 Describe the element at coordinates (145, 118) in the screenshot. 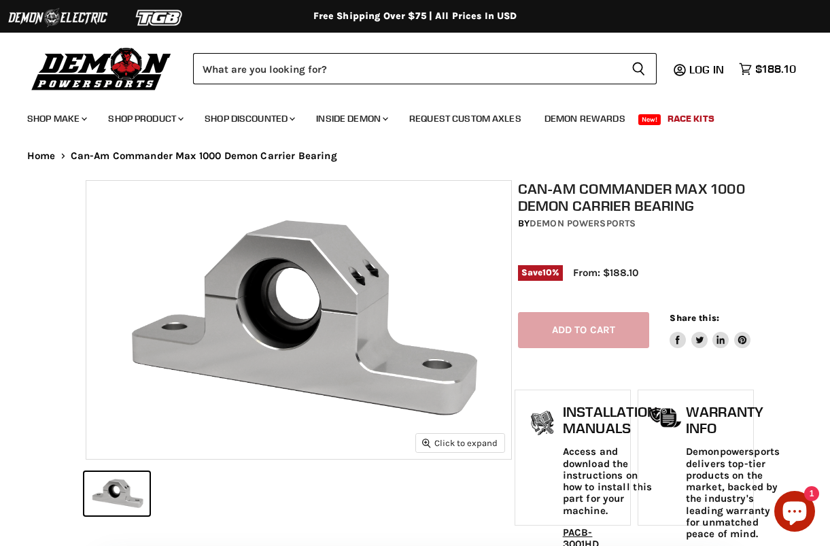

I see `a: Shop Product` at that location.